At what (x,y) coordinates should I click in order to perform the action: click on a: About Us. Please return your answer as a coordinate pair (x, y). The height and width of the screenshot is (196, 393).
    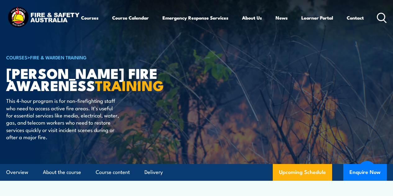
    Looking at the image, I should click on (252, 18).